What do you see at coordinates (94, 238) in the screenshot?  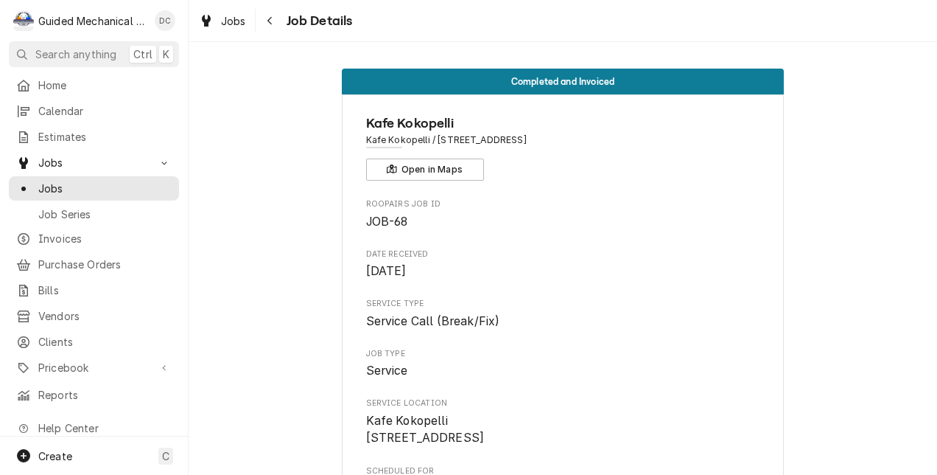 I see `a: Invoices` at bounding box center [94, 238].